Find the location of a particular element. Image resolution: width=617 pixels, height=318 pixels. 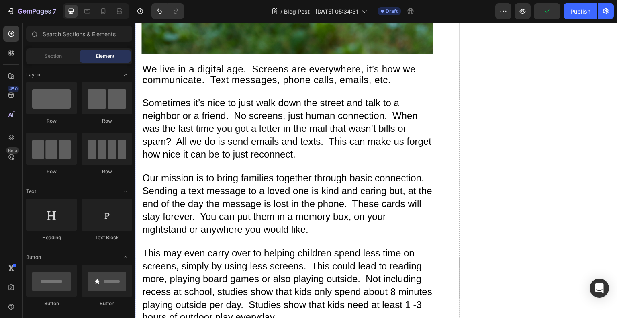

span: Button is located at coordinates (33, 257).